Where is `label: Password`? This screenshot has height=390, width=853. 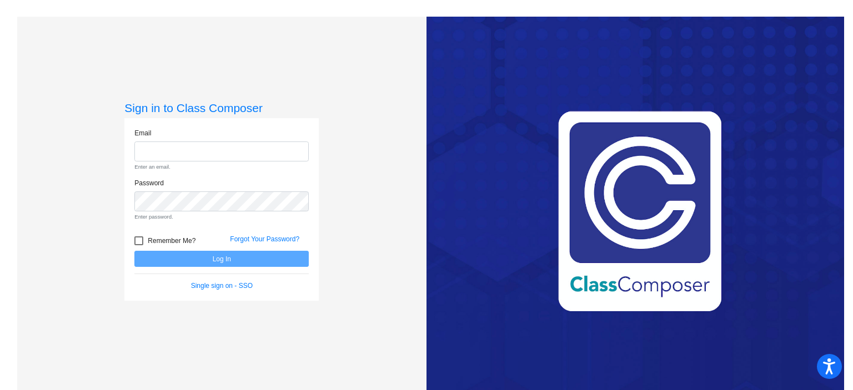
label: Password is located at coordinates (149, 183).